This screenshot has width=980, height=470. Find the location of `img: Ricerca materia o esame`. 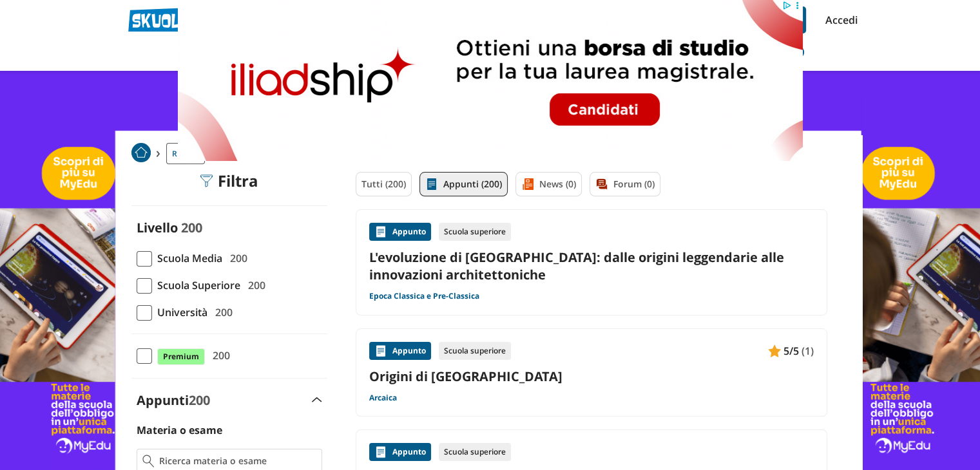

img: Ricerca materia o esame is located at coordinates (149, 461).